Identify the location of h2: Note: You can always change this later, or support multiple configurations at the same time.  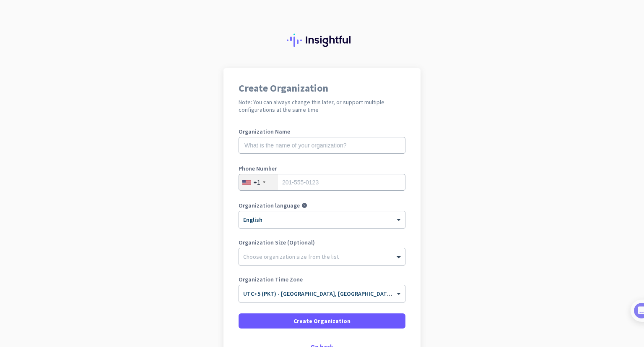
(322, 106).